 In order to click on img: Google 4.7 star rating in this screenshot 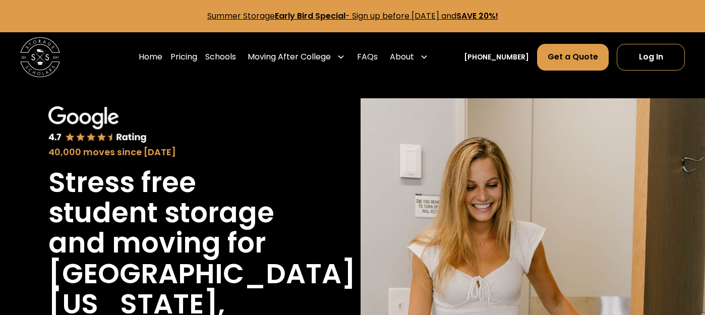, I will do `click(97, 125)`.